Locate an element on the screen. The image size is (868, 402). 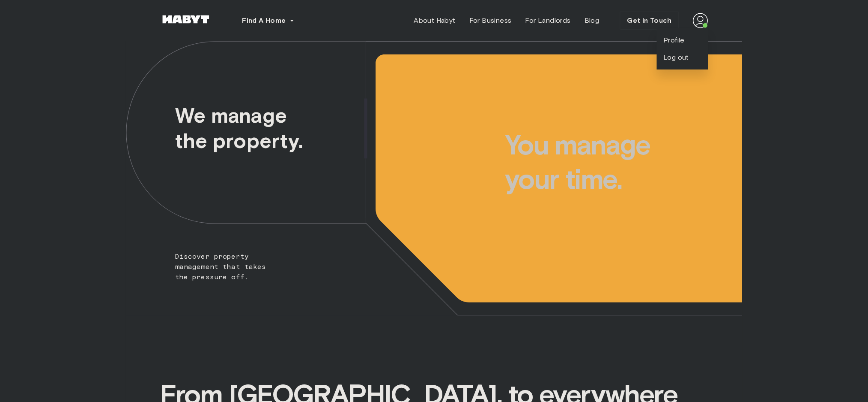
a: About Habyt is located at coordinates (435, 21).